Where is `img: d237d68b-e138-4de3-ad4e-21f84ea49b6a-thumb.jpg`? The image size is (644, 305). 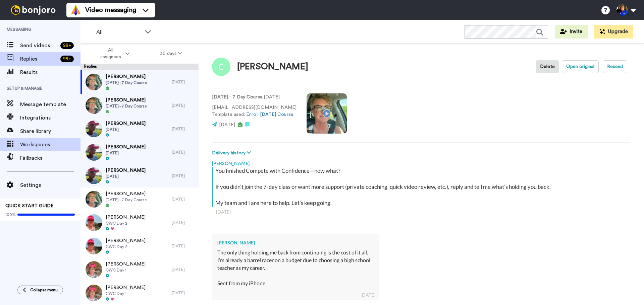
img: d237d68b-e138-4de3-ad4e-21f84ea49b6a-thumb.jpg is located at coordinates (94, 82).